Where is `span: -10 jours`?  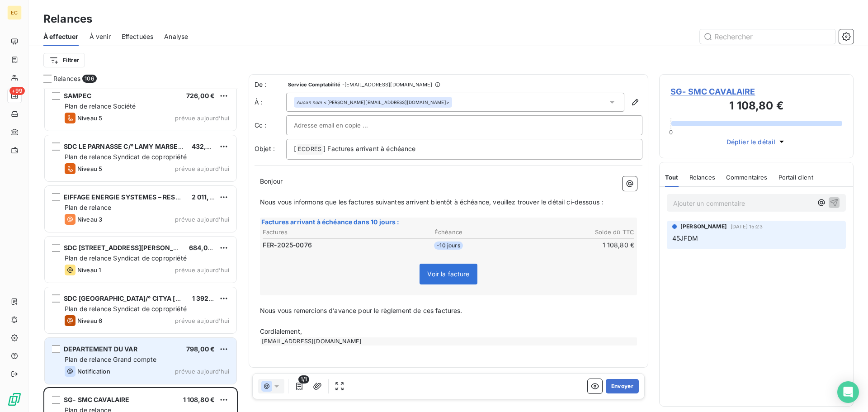
span: -10 jours is located at coordinates (448, 246).